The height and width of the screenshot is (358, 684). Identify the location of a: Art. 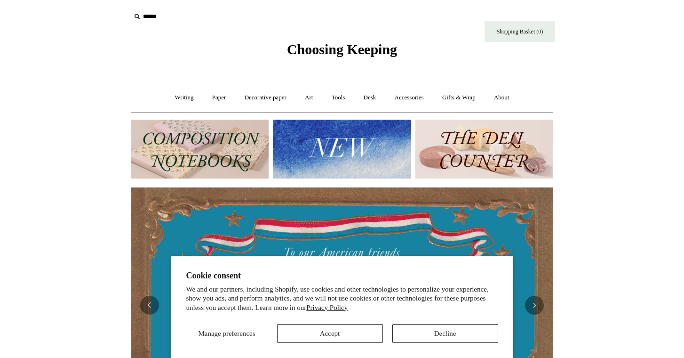
(309, 97).